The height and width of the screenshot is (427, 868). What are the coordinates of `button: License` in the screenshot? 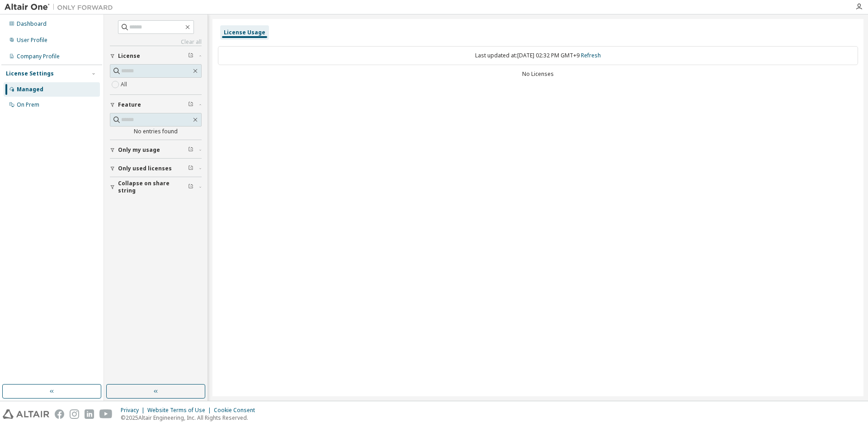 It's located at (155, 56).